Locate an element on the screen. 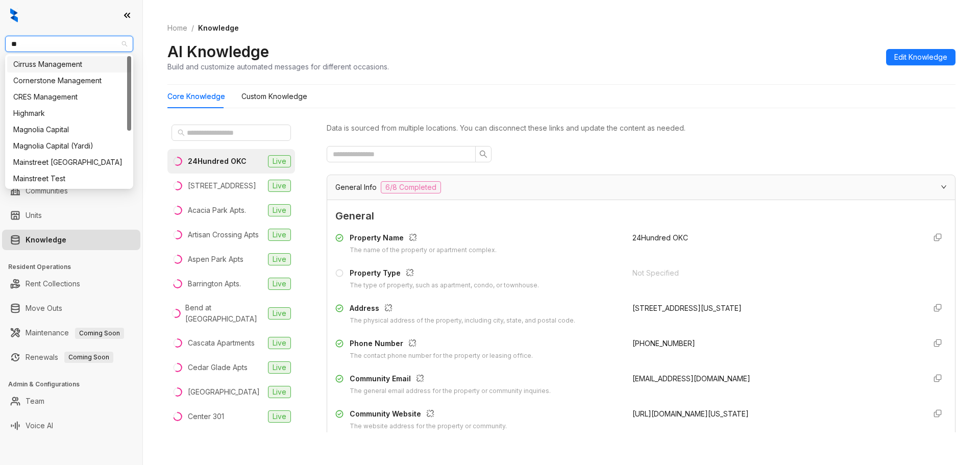 The image size is (980, 465). div: Barrington Apts. is located at coordinates (214, 284).